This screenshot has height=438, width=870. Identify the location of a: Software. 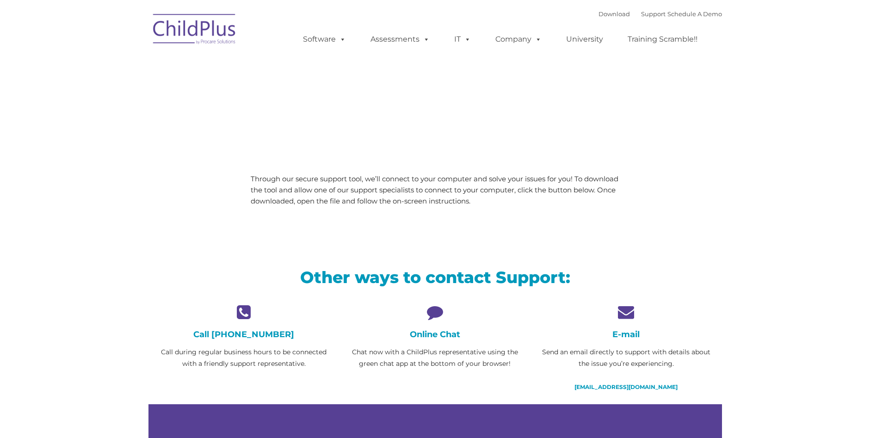
(324, 39).